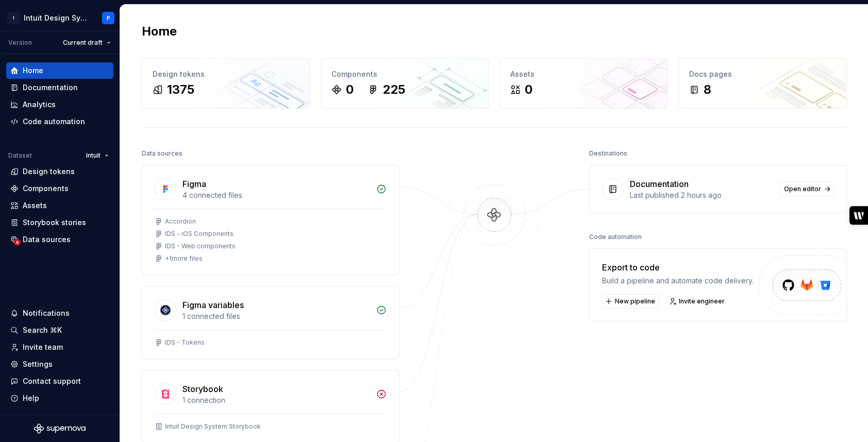 Image resolution: width=868 pixels, height=442 pixels. What do you see at coordinates (59, 347) in the screenshot?
I see `a: Invite team` at bounding box center [59, 347].